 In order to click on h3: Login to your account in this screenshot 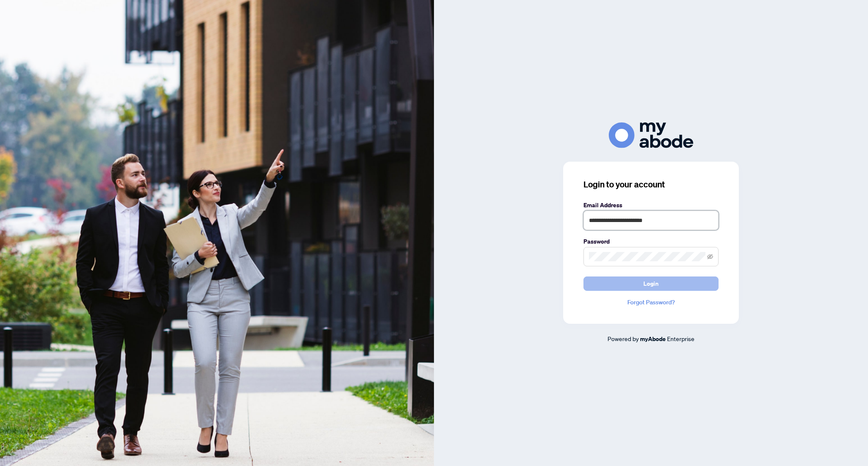, I will do `click(651, 185)`.